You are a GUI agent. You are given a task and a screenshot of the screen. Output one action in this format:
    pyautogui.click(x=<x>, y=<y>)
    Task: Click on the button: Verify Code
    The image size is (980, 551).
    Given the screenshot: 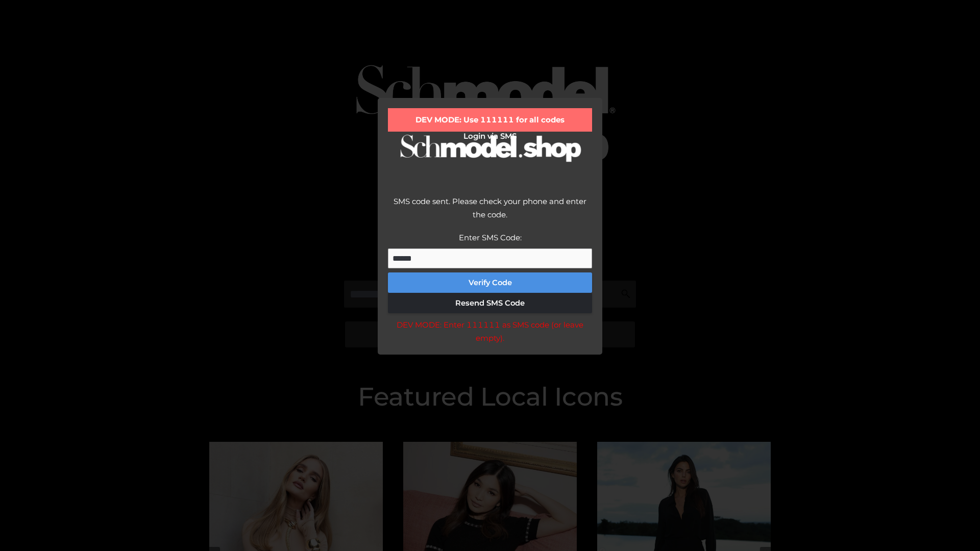 What is the action you would take?
    pyautogui.click(x=490, y=282)
    